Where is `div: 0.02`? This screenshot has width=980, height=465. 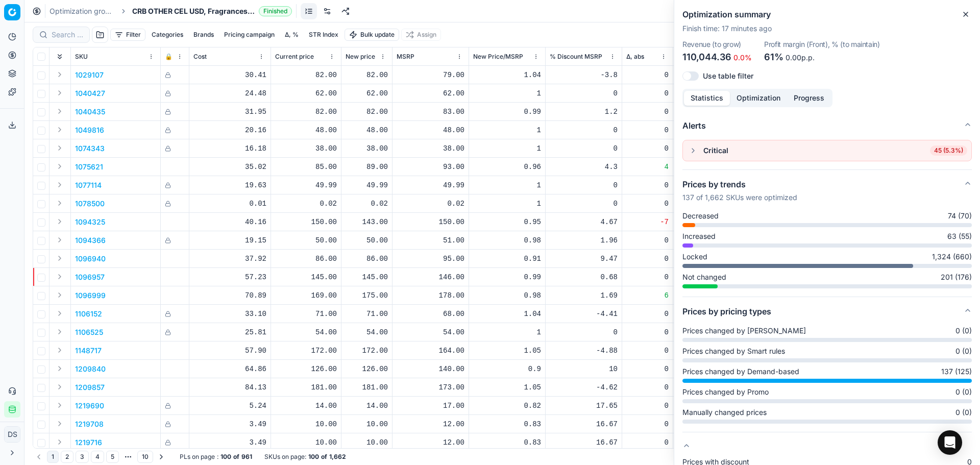 div: 0.02 is located at coordinates (306, 204).